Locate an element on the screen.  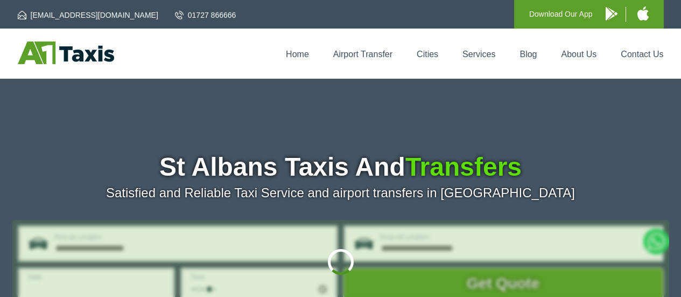
a: Contact Us is located at coordinates (642, 54).